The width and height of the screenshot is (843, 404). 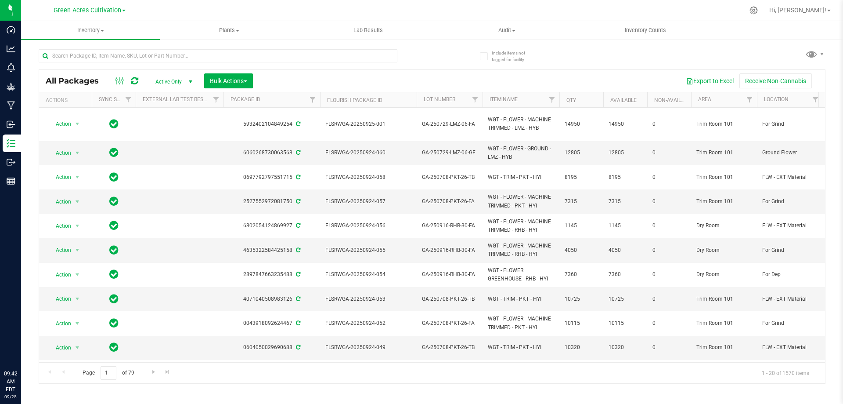 What do you see at coordinates (521, 250) in the screenshot?
I see `span: WGT - FLOWER - MACHINE TRIMMED - RHB - HYI` at bounding box center [521, 250].